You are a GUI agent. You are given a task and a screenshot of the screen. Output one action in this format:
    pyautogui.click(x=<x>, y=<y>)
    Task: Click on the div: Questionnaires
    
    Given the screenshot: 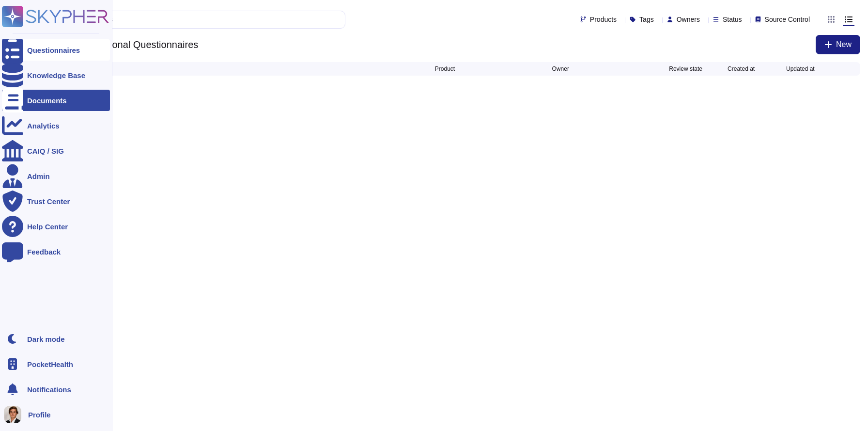 What is the action you would take?
    pyautogui.click(x=53, y=50)
    